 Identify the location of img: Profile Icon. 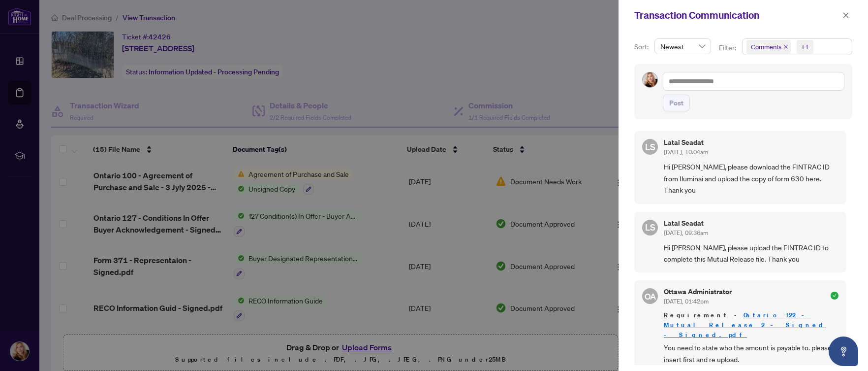
(650, 80).